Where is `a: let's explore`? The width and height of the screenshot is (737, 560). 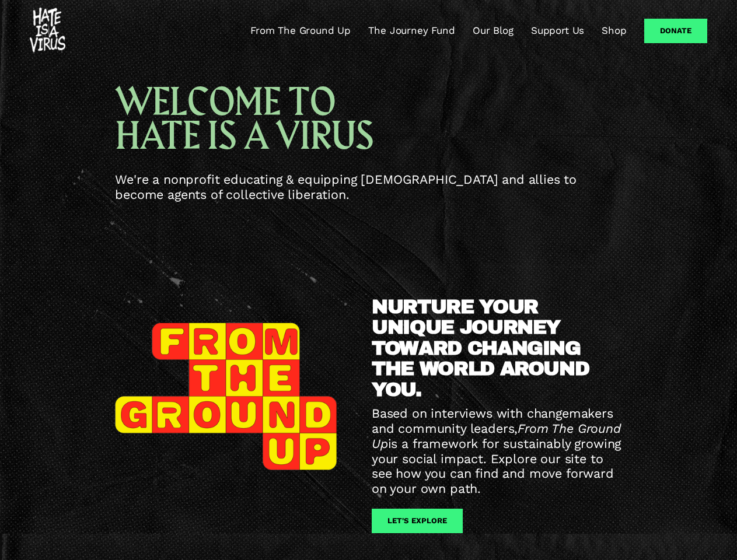
a: let's explore is located at coordinates (417, 521).